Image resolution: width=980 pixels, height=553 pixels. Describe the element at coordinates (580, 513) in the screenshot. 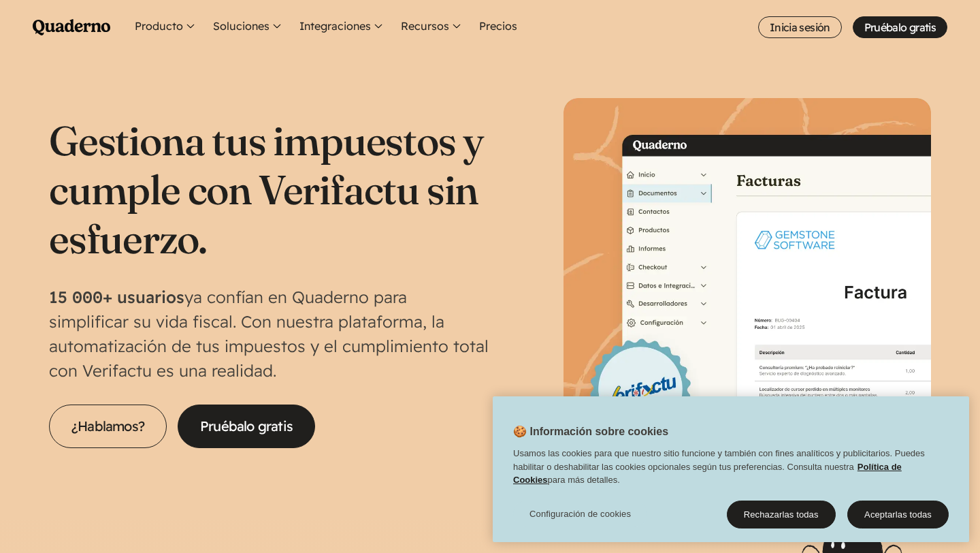

I see `button: Configuración de cookies` at that location.